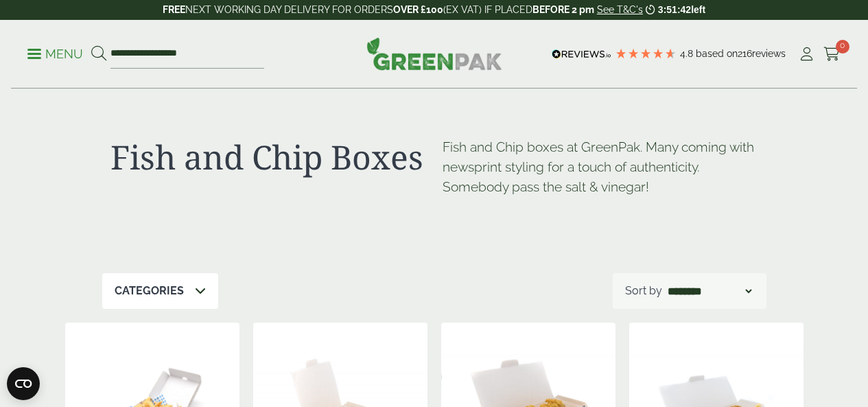  What do you see at coordinates (806, 54) in the screenshot?
I see `i: My Account` at bounding box center [806, 54].